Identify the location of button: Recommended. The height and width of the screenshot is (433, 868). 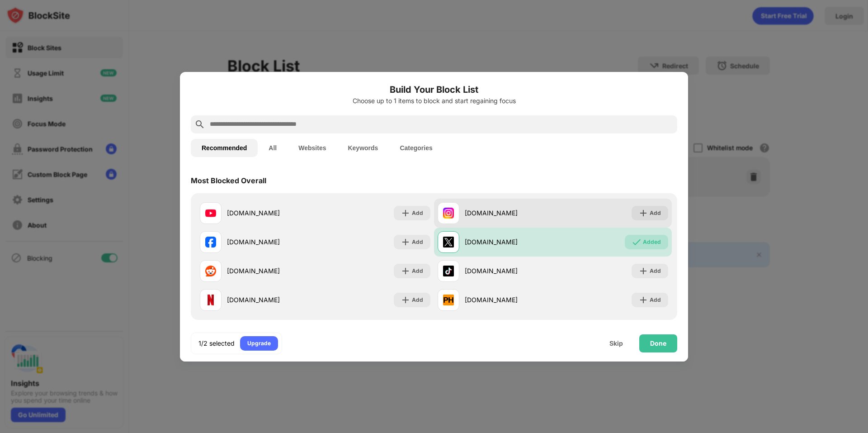
(224, 148).